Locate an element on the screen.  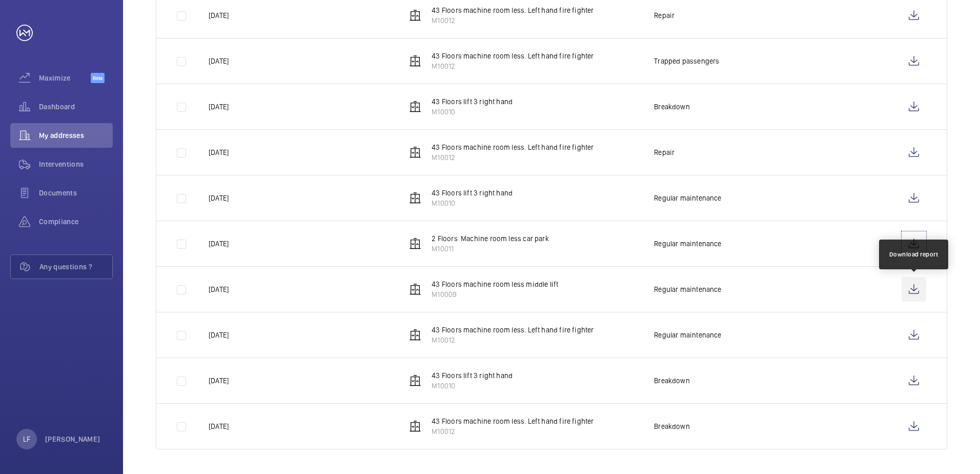
span: My addresses is located at coordinates (76, 135).